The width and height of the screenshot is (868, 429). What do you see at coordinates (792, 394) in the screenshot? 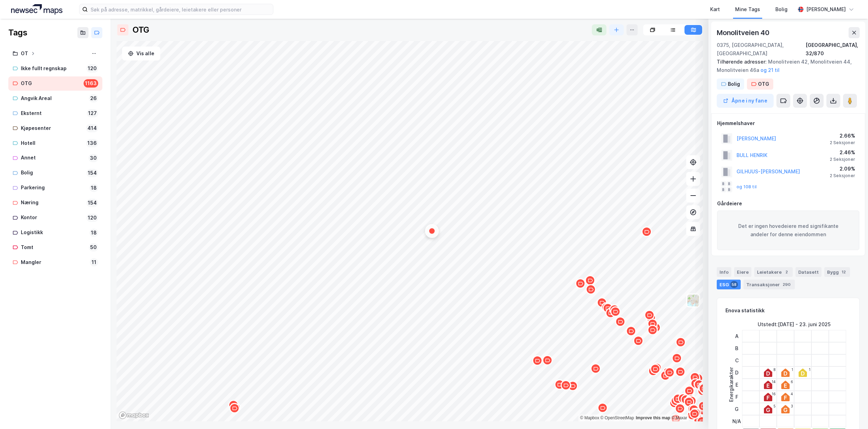
I see `div: 4` at bounding box center [792, 394].